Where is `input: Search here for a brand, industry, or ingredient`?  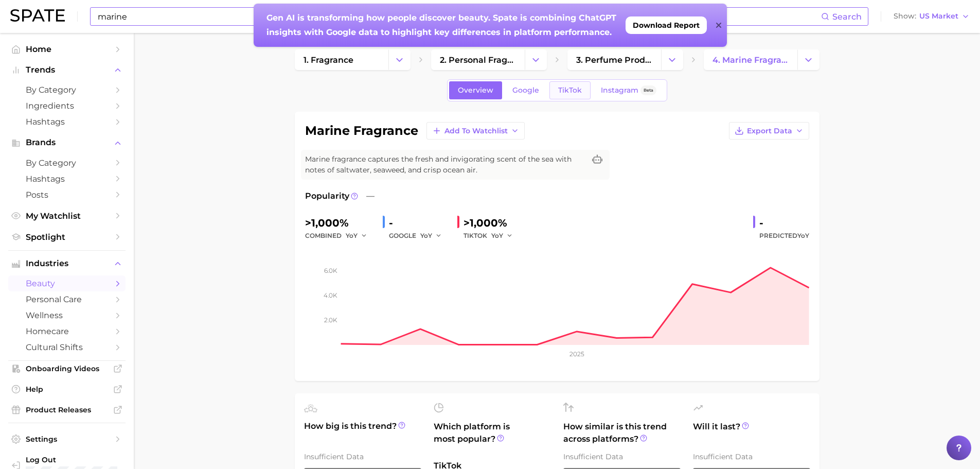
input: Search here for a brand, industry, or ingredient is located at coordinates (459, 16).